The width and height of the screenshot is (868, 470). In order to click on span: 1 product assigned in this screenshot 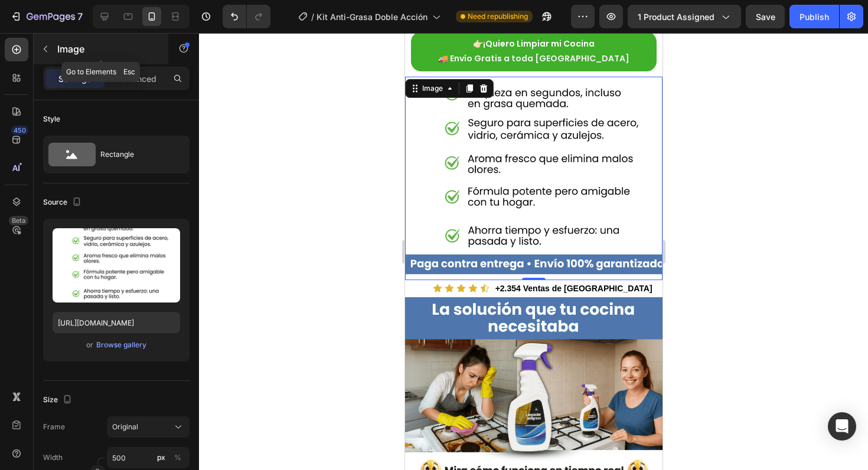, I will do `click(676, 16)`.